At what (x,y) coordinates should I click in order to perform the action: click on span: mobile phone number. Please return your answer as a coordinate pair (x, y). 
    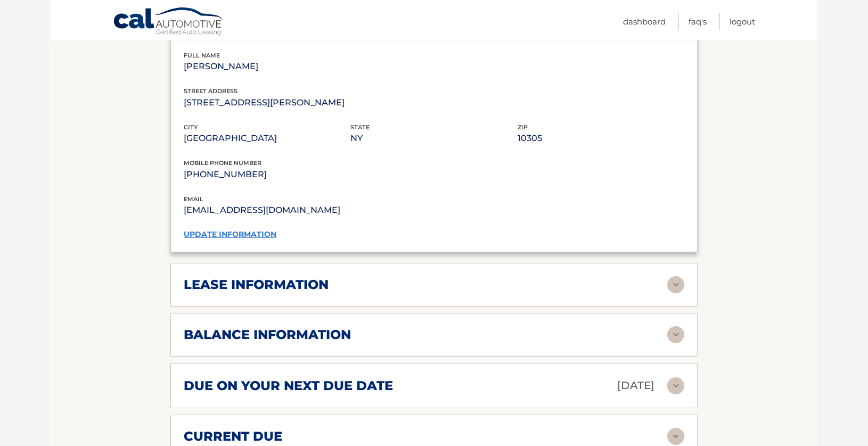
    Looking at the image, I should click on (222, 163).